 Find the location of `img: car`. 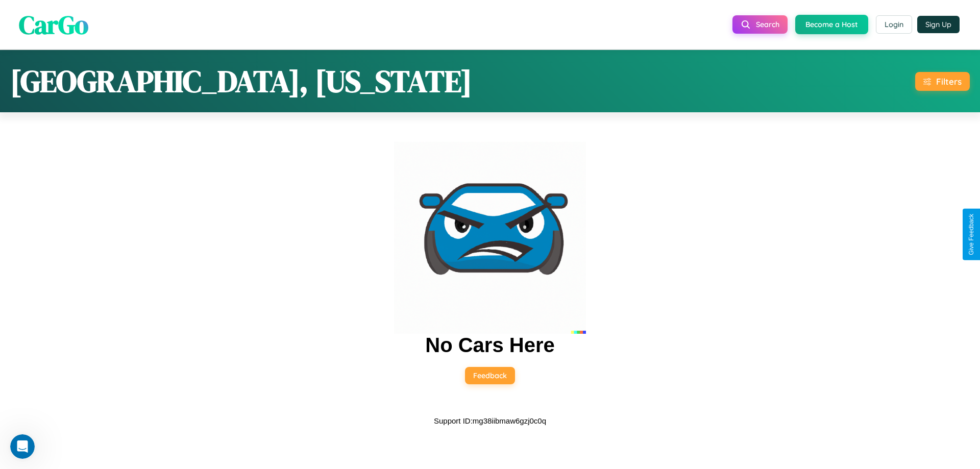

img: car is located at coordinates (490, 238).